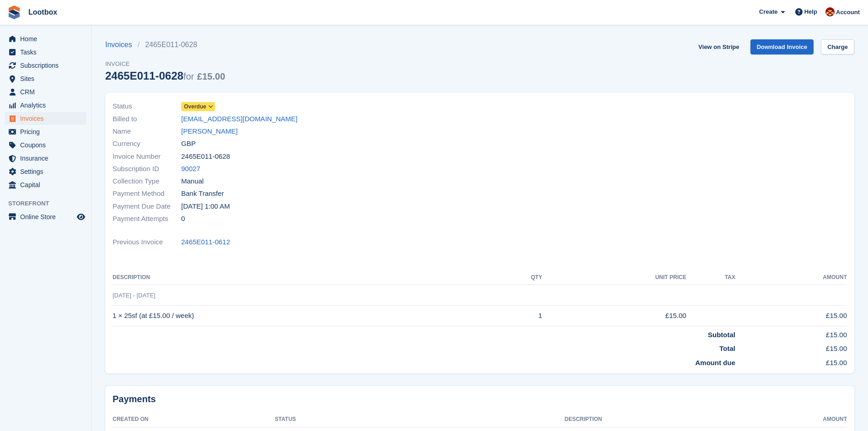  I want to click on span: Previous Invoice, so click(147, 242).